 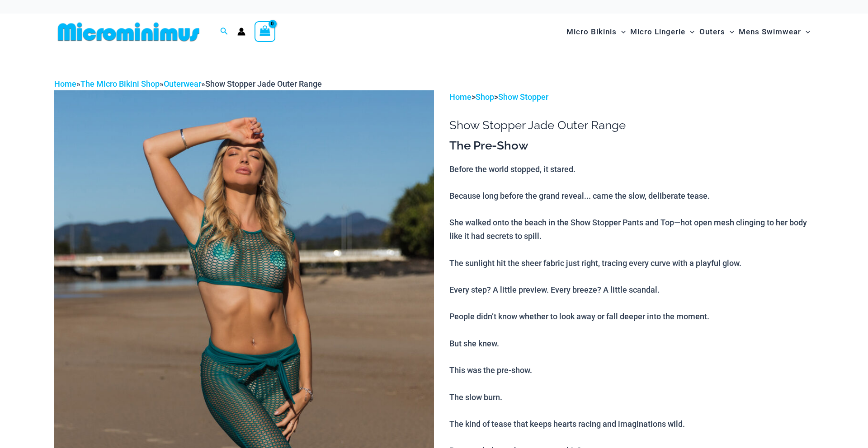 What do you see at coordinates (523, 96) in the screenshot?
I see `a: Show Stopper` at bounding box center [523, 96].